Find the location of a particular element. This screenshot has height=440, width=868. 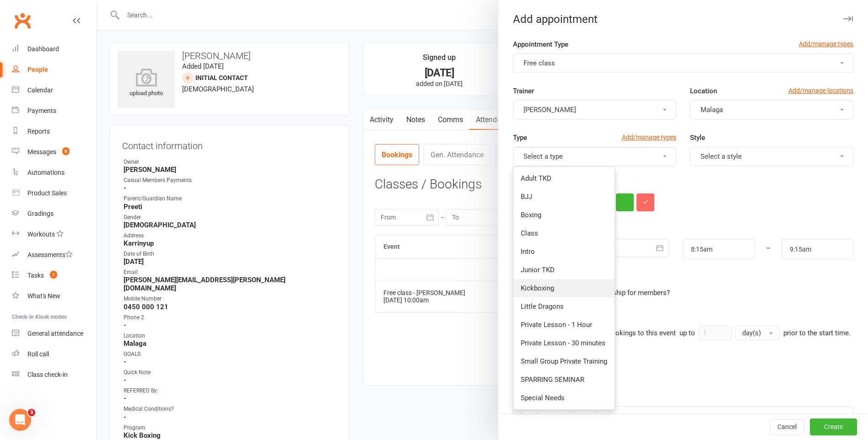

span: SPARRING SEMINAR is located at coordinates (552, 380).